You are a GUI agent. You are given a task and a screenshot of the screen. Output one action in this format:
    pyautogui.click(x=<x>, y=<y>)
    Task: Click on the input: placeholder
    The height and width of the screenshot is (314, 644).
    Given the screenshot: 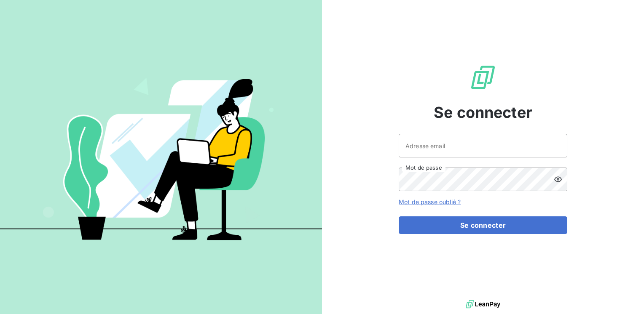 What is the action you would take?
    pyautogui.click(x=483, y=146)
    